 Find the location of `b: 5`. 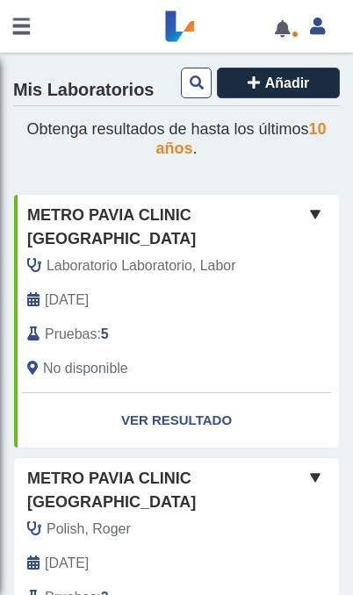

b: 5 is located at coordinates (104, 334).